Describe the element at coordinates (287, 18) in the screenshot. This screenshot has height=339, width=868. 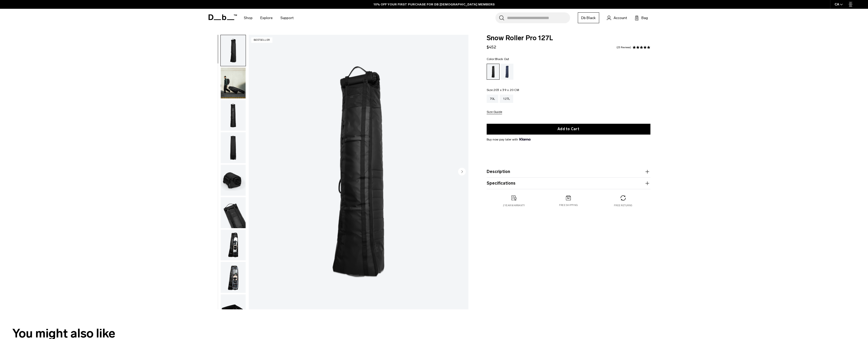
I see `a: Support` at that location.